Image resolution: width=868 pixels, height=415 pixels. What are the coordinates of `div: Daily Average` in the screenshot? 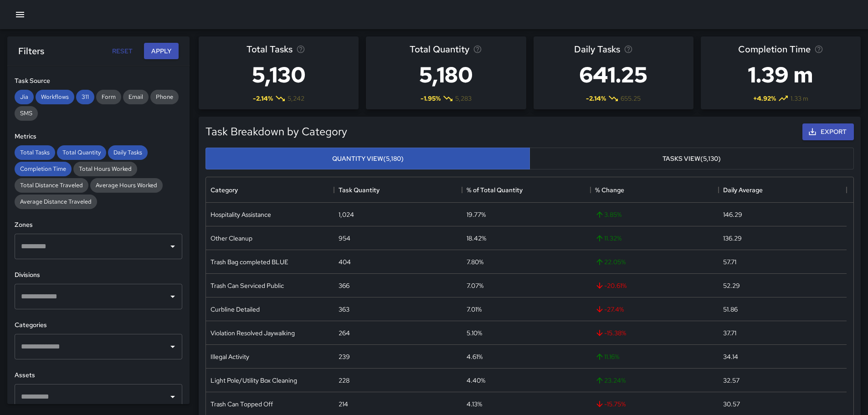 It's located at (743, 190).